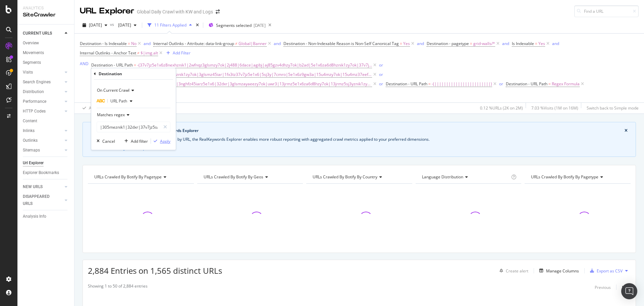 The image size is (644, 306). What do you see at coordinates (155, 270) in the screenshot?
I see `span: 2,884 Entries on 1,565 distinct URLs` at bounding box center [155, 270].